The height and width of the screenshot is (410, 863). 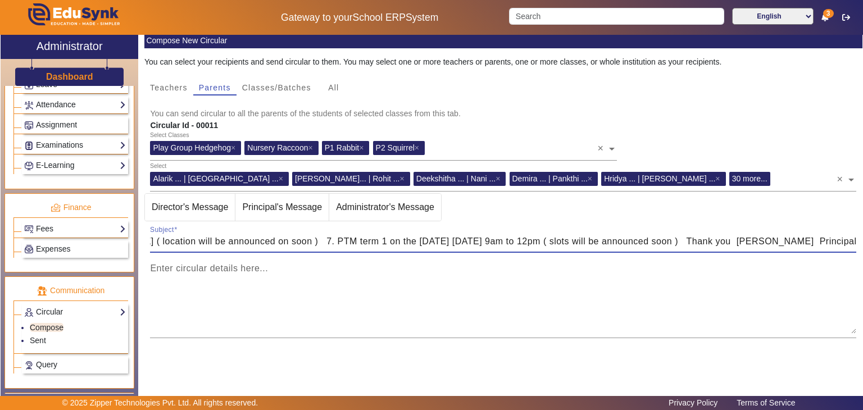 What do you see at coordinates (169, 88) in the screenshot?
I see `span: Teachers` at bounding box center [169, 88].